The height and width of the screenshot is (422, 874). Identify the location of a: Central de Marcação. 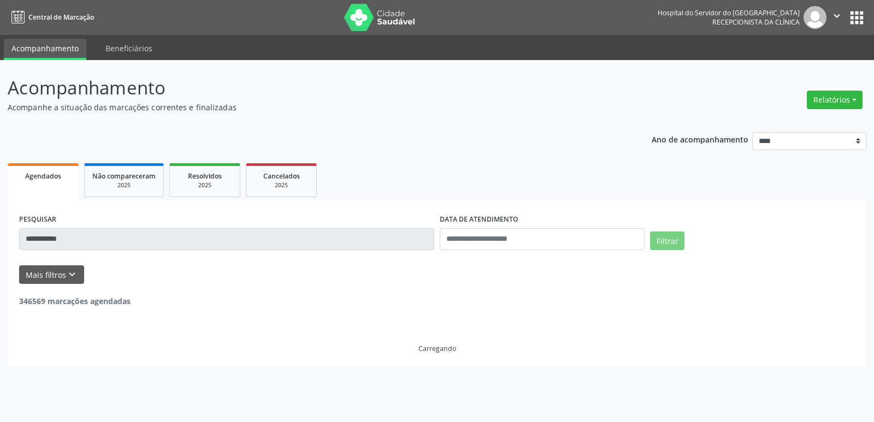
(51, 17).